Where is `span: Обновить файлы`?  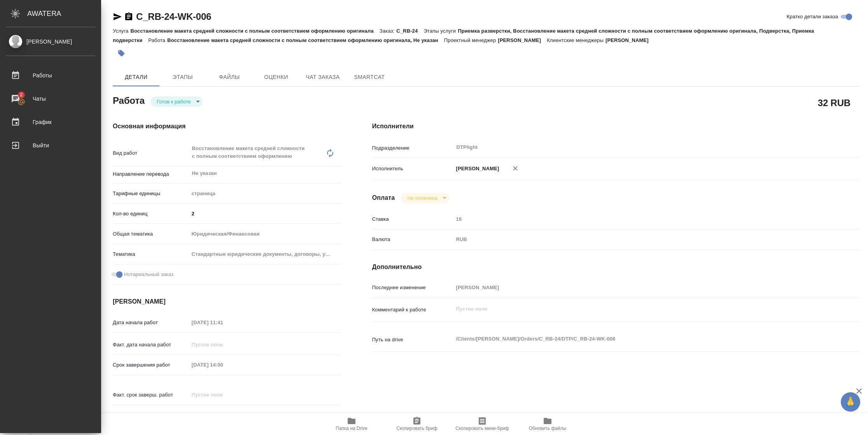 span: Обновить файлы is located at coordinates (548, 429).